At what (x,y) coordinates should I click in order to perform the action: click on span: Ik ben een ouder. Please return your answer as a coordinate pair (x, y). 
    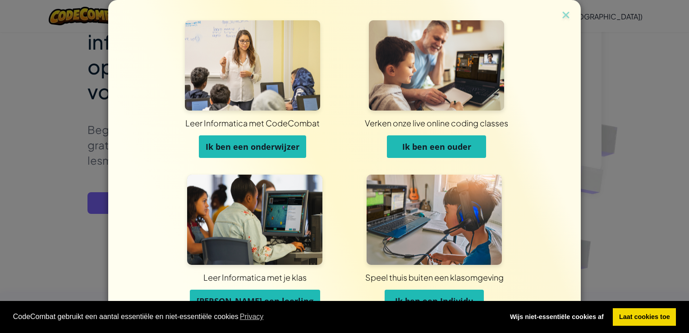
    Looking at the image, I should click on (436, 146).